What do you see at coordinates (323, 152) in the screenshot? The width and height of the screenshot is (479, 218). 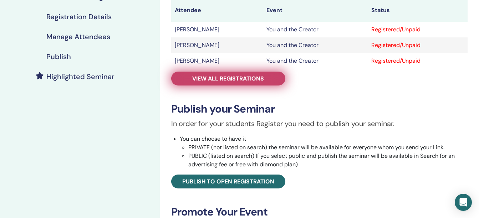 I see `li: You can choose to have it` at bounding box center [323, 152].